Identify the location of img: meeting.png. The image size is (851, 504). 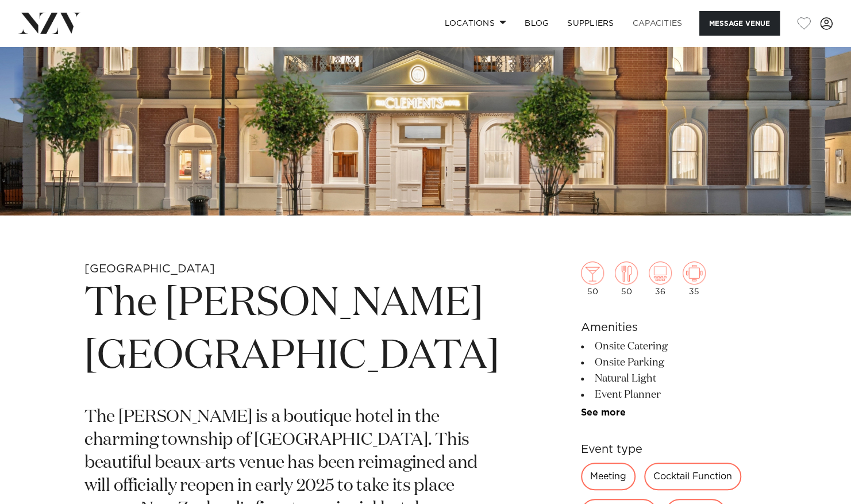
(695, 273).